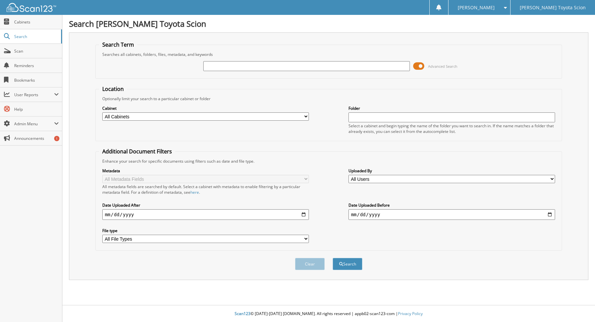 The height and width of the screenshot is (322, 595). What do you see at coordinates (206, 205) in the screenshot?
I see `label: Date Uploaded After` at bounding box center [206, 205].